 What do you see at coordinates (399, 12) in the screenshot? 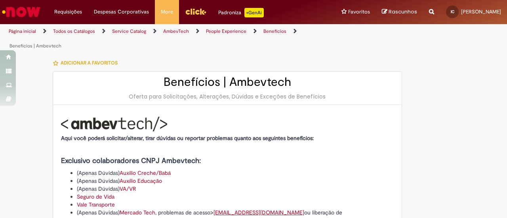
I see `a: Rascunhos` at bounding box center [399, 12].